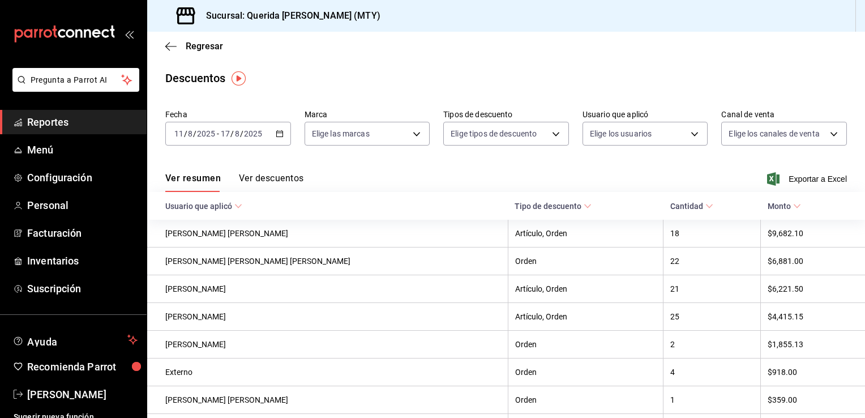 The height and width of the screenshot is (418, 865). What do you see at coordinates (82, 260) in the screenshot?
I see `span: Inventarios` at bounding box center [82, 260].